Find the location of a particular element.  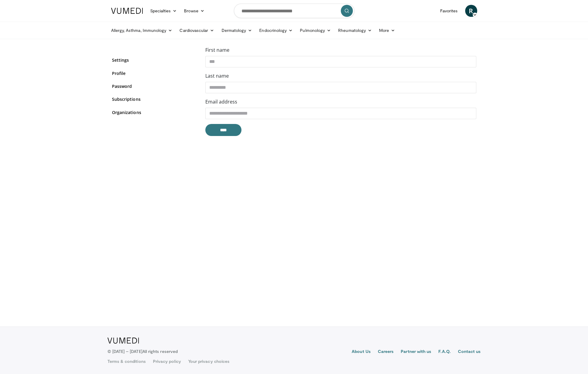

a: Contact us is located at coordinates (469, 352).